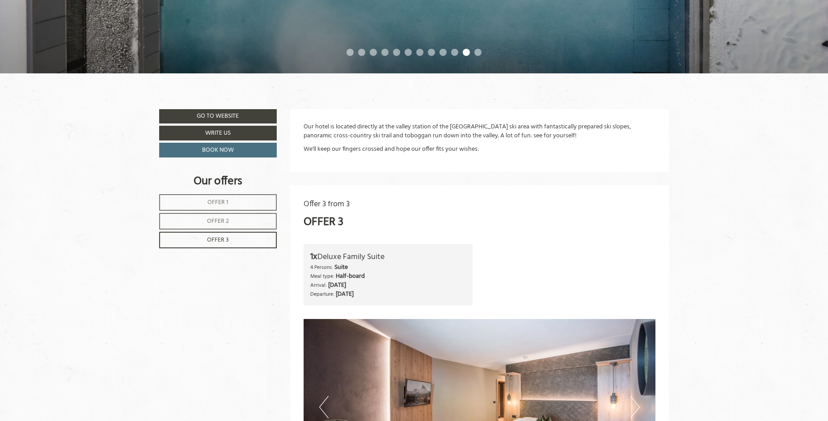 The width and height of the screenshot is (828, 421). What do you see at coordinates (322, 294) in the screenshot?
I see `small: Departure:` at bounding box center [322, 294].